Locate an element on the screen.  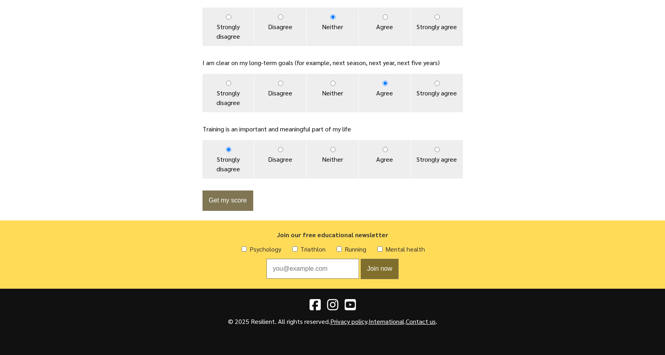
a: Instagram is located at coordinates (333, 307).